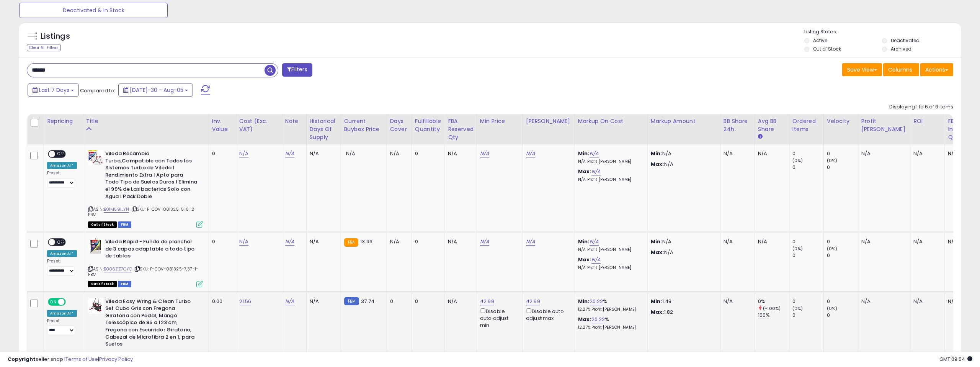  Describe the element at coordinates (44, 48) in the screenshot. I see `div: Clear All Filters` at that location.